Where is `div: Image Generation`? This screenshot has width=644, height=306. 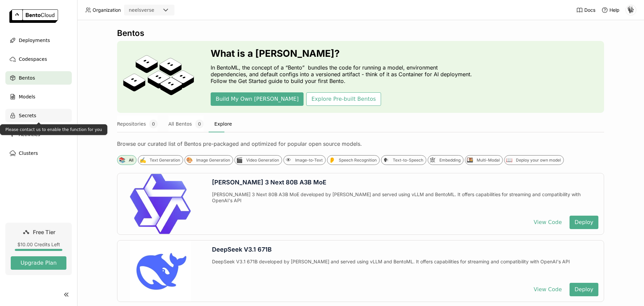 div: Image Generation is located at coordinates (213, 160).